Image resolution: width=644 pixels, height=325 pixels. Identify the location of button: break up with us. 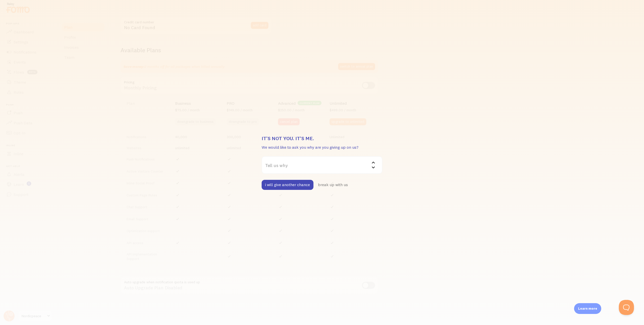
(333, 185).